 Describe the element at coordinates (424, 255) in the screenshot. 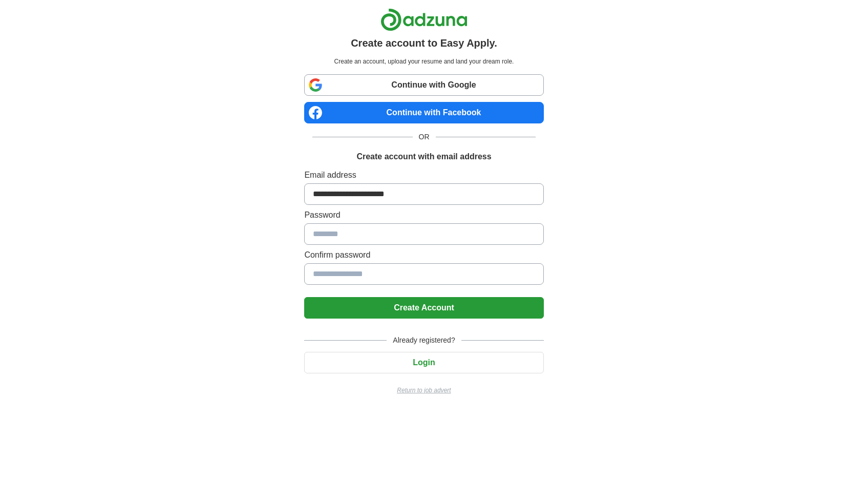

I see `label: Confirm password` at that location.